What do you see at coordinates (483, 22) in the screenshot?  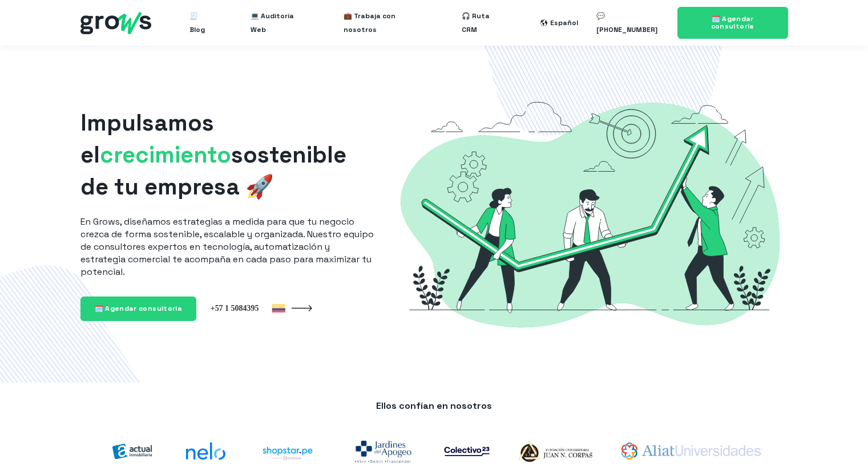 I see `a: 🎧 Ruta CRM` at bounding box center [483, 22].